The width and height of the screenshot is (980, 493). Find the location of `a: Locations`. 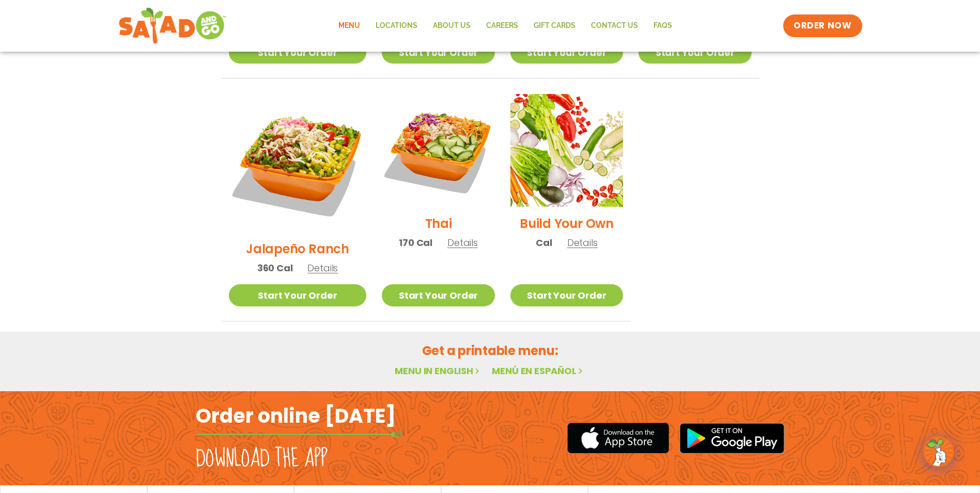

a: Locations is located at coordinates (397, 26).